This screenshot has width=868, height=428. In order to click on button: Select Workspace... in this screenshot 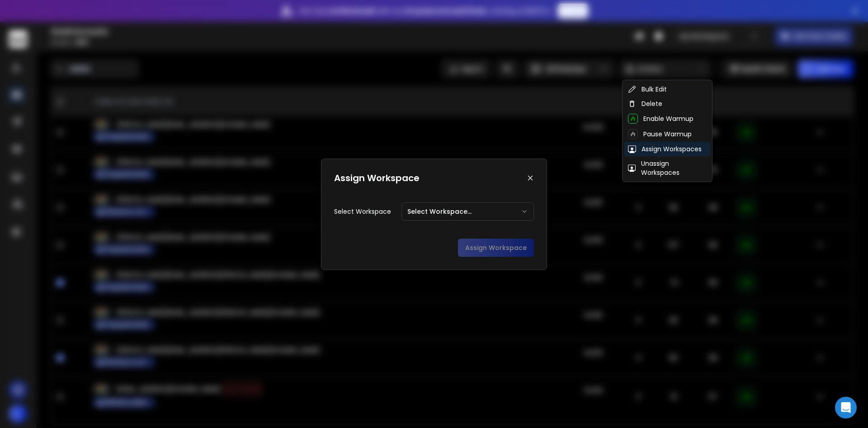, I will do `click(467, 212)`.